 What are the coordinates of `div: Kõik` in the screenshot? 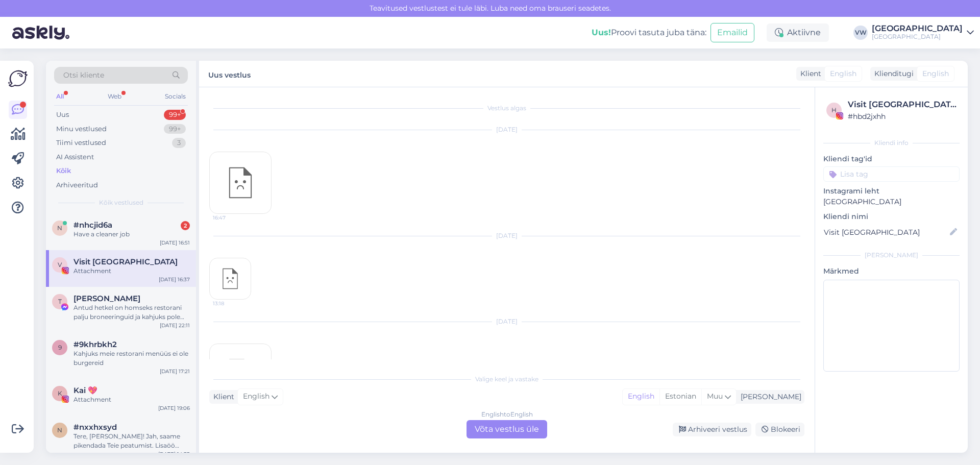 It's located at (63, 172).